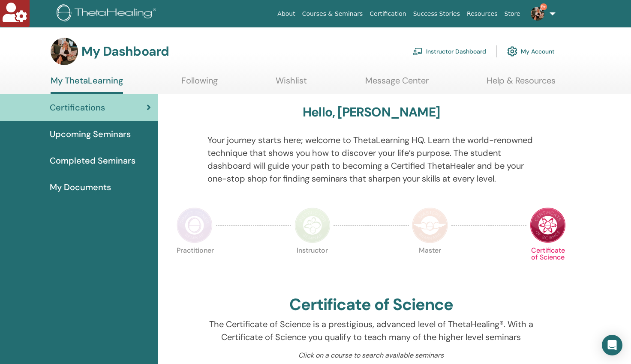  I want to click on span: Completed Seminars, so click(92, 161).